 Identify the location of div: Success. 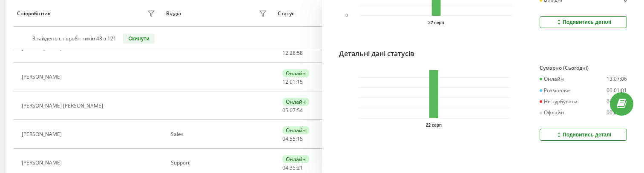
(220, 48).